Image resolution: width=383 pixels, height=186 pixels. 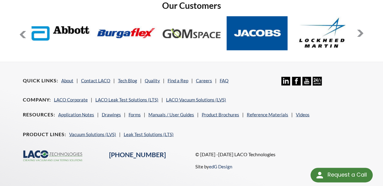 What do you see at coordinates (317, 81) in the screenshot?
I see `img: 24/7 Support Icon` at bounding box center [317, 81].